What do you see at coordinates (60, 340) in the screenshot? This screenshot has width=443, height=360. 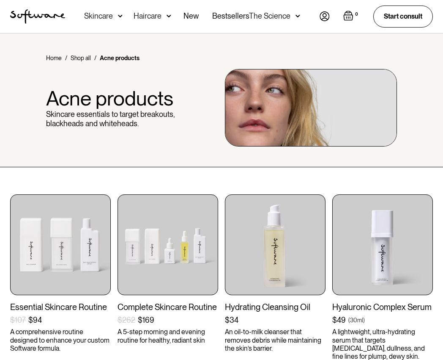 I see `p: A comprehensive routine designed to enhance your custom Software formula.` at bounding box center [60, 340].